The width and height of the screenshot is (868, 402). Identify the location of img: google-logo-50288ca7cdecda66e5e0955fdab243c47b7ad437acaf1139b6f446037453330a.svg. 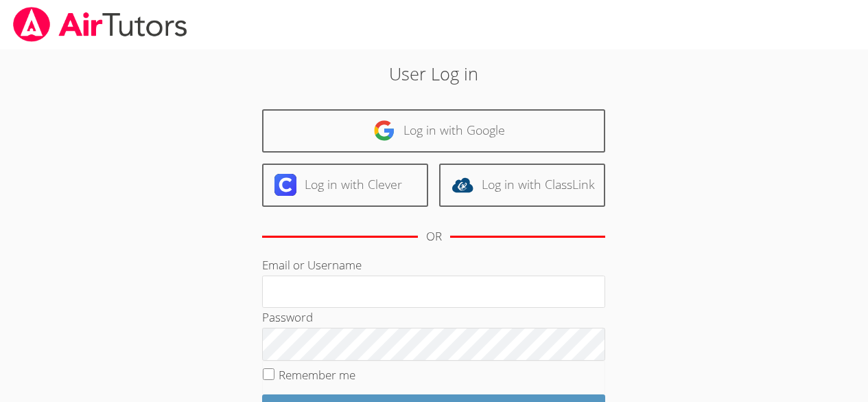
(384, 131).